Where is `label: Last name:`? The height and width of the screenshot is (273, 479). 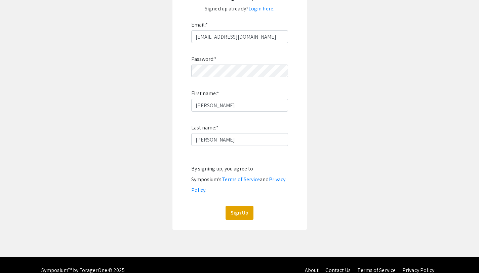 label: Last name: is located at coordinates (205, 128).